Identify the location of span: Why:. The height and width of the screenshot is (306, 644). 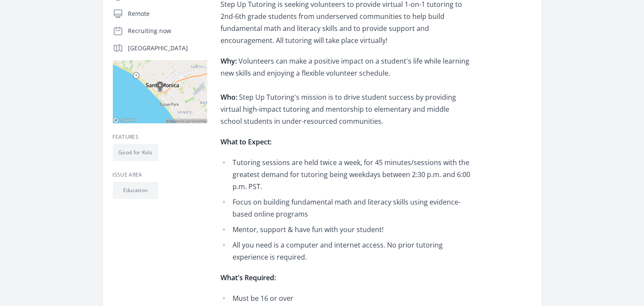
(229, 61).